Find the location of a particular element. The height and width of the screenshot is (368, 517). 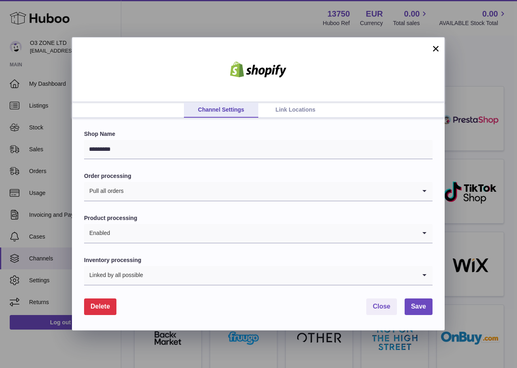

a: Link Locations is located at coordinates (295, 110).